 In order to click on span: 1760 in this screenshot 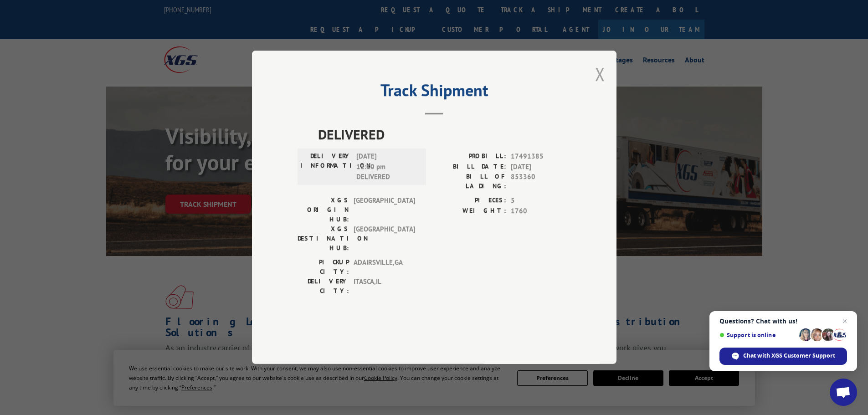, I will do `click(541, 211)`.